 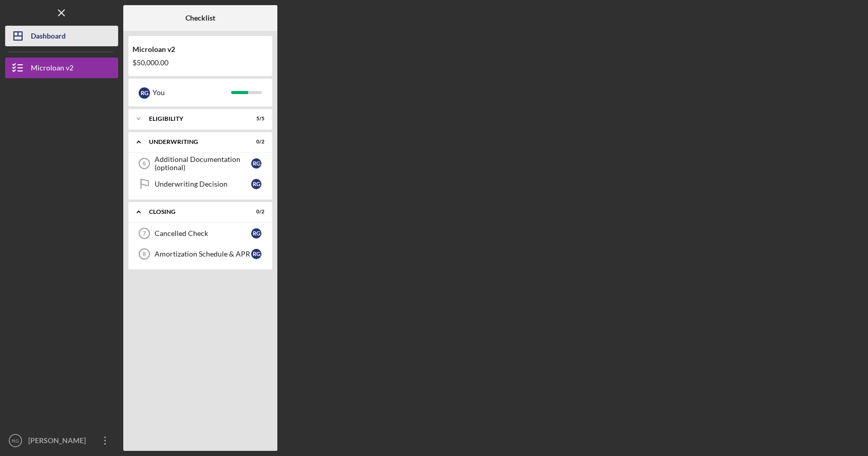 I want to click on b: Checklist, so click(x=200, y=18).